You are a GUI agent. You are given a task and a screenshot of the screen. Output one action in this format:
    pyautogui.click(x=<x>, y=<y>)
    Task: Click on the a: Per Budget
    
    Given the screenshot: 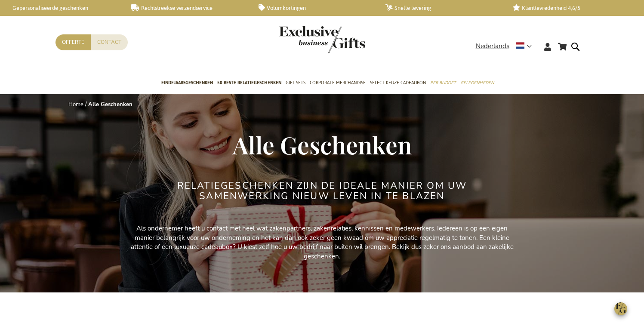 What is the action you would take?
    pyautogui.click(x=443, y=84)
    